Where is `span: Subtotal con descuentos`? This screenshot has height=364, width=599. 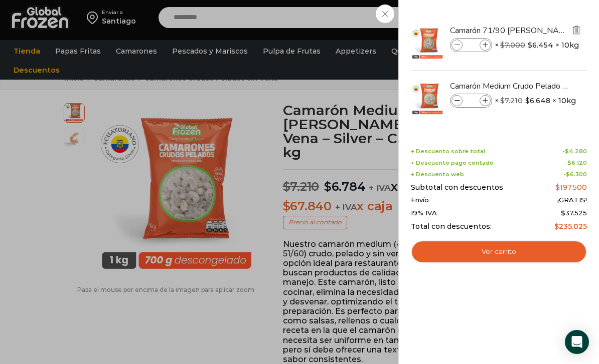
span: Subtotal con descuentos is located at coordinates (457, 187).